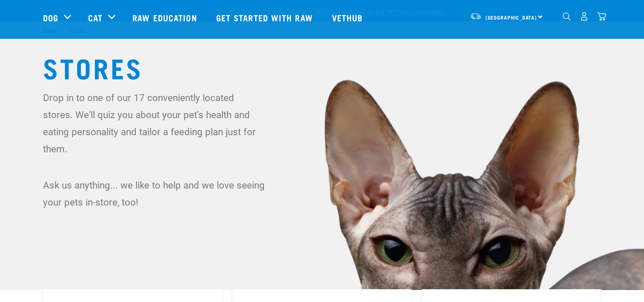  What do you see at coordinates (154, 123) in the screenshot?
I see `p: Drop in to one of our 17 conveniently located stores. We'll quiz you about your pet's health and ...` at bounding box center [154, 123].